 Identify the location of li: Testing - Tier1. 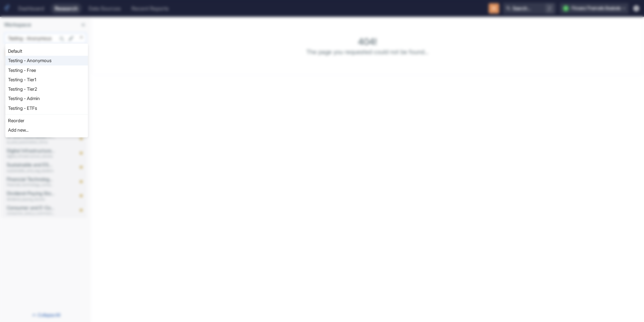
(47, 79).